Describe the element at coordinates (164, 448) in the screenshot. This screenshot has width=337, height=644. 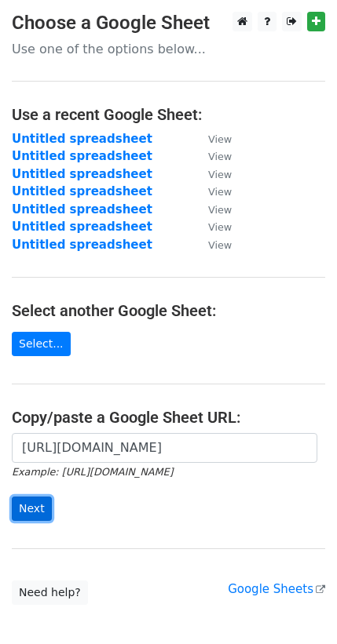
I see `input: Paste your Google Sheet URL here` at that location.